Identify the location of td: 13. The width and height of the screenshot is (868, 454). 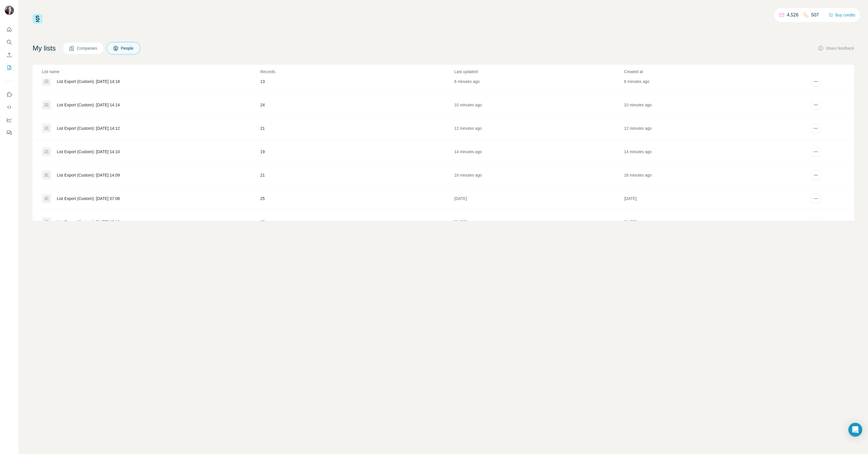
(357, 82).